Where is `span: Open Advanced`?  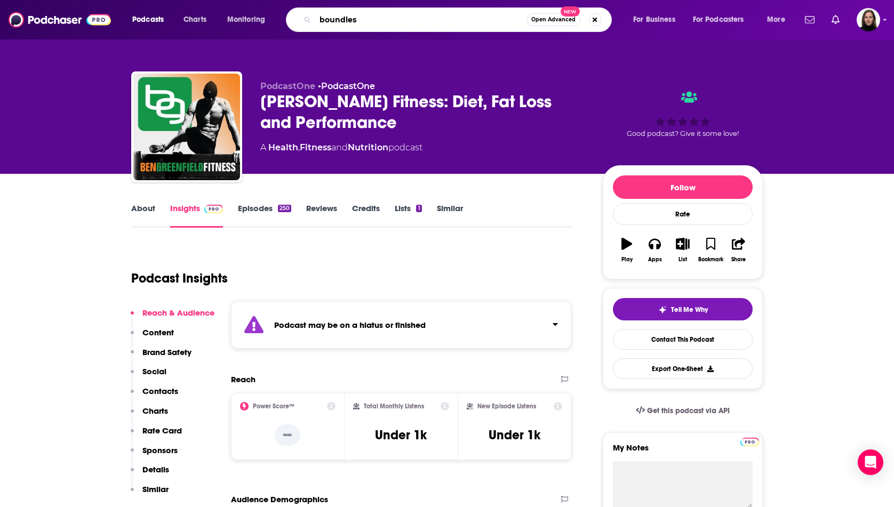 span: Open Advanced is located at coordinates (553, 20).